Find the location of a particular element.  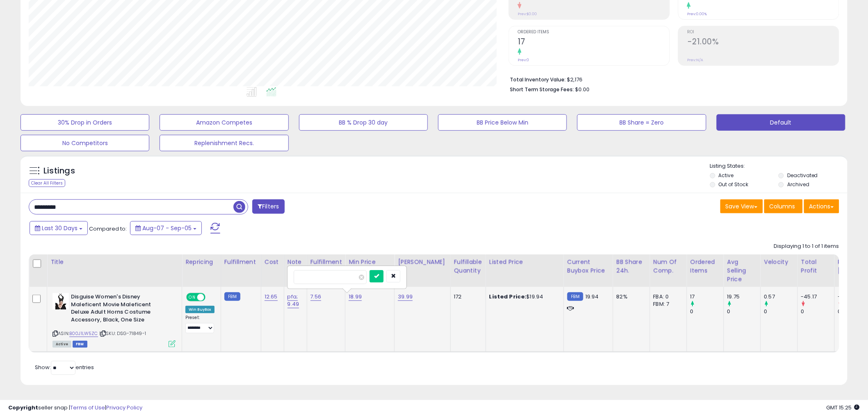

div: Ordered Items is located at coordinates (705, 266).